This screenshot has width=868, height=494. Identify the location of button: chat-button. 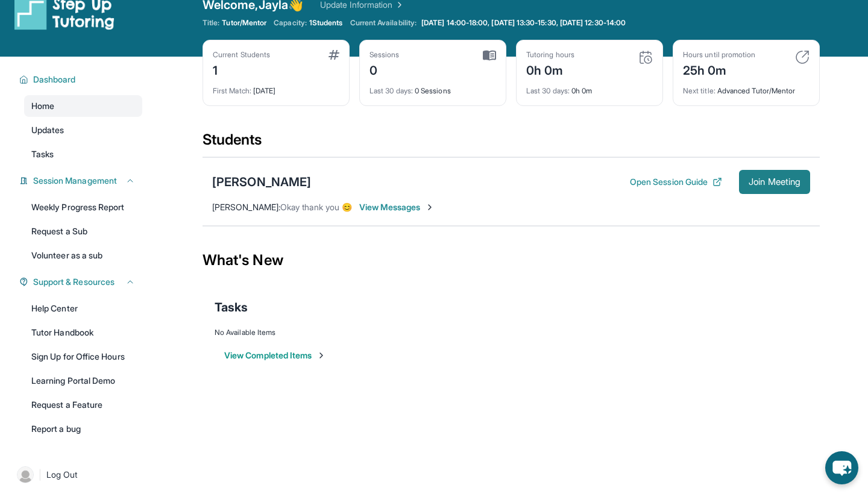
(842, 467).